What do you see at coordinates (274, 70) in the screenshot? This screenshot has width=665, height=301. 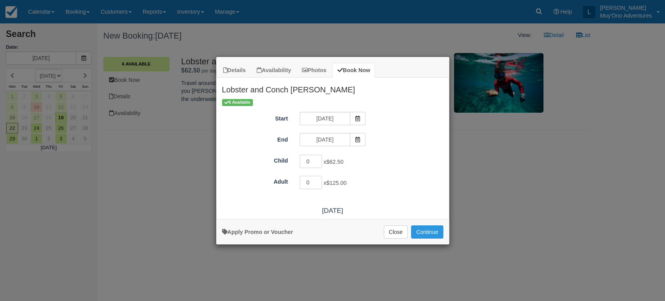 I see `a: Availability` at bounding box center [274, 70].